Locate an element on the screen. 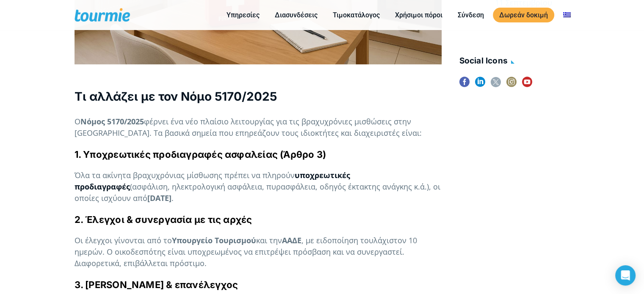 The height and width of the screenshot is (294, 644). strong: 2. Έλεγχοι & συνεργασία με τις αρχές is located at coordinates (163, 220).